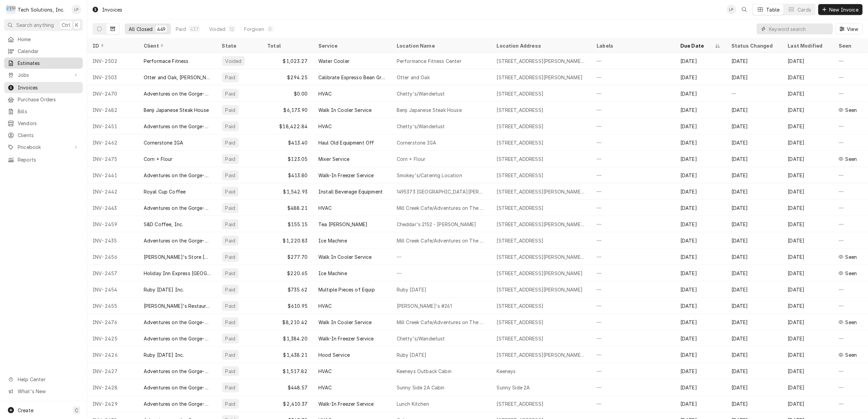 Image resolution: width=868 pixels, height=419 pixels. What do you see at coordinates (287, 110) in the screenshot?
I see `div: $6,173.90` at bounding box center [287, 110].